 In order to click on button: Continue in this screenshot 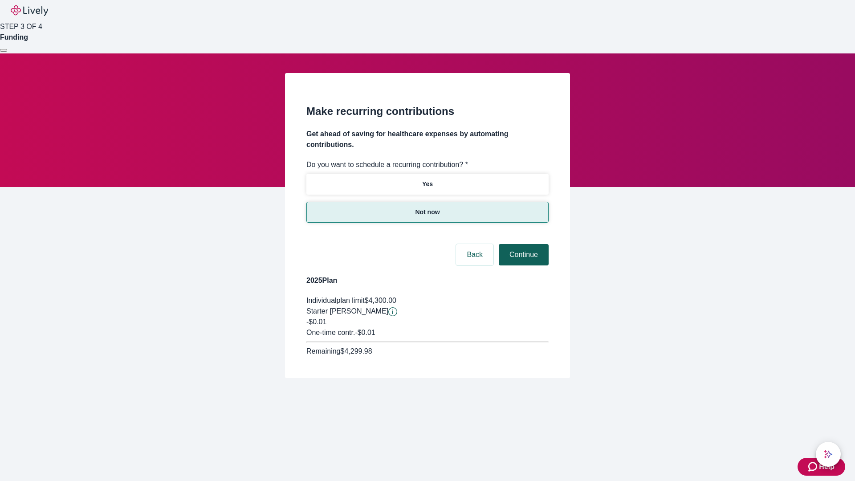, I will do `click(524, 255)`.